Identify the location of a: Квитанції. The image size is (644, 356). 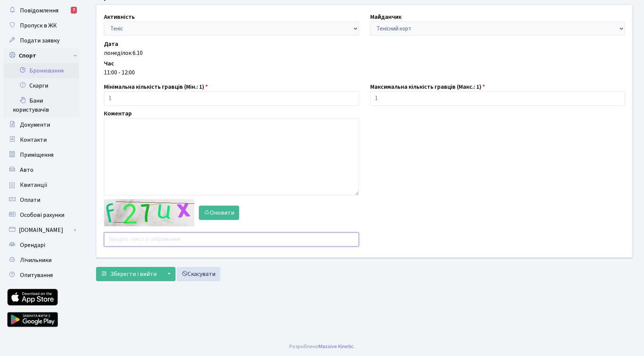
(41, 185).